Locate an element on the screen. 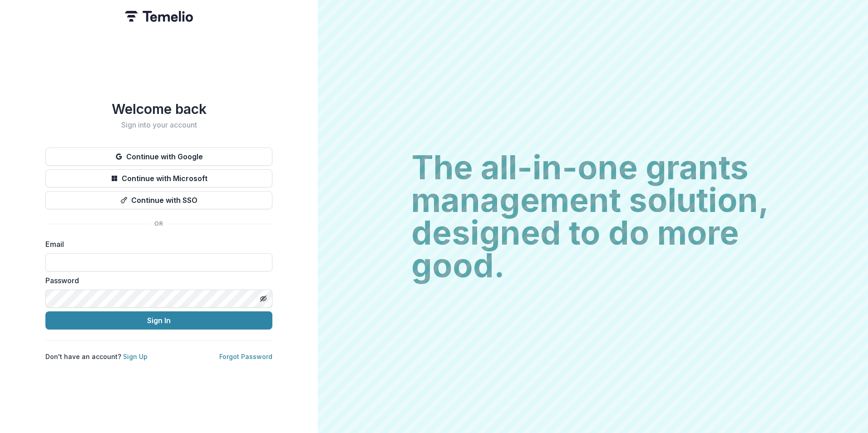 This screenshot has width=868, height=433. a: Forgot Password is located at coordinates (245, 356).